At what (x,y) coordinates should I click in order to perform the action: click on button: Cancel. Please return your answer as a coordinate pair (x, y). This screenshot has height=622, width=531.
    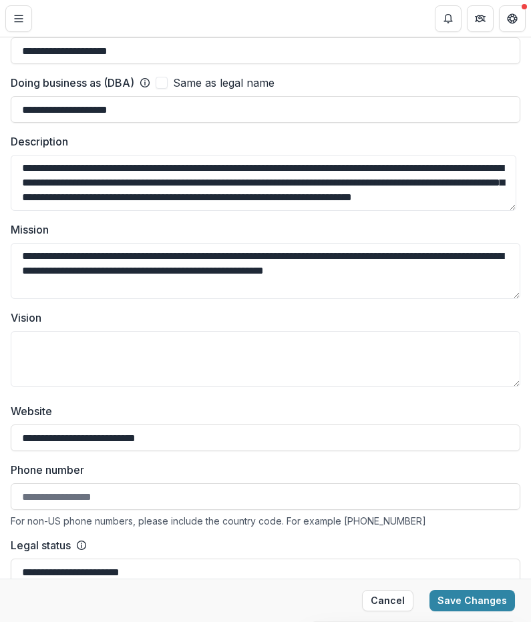
    Looking at the image, I should click on (387, 601).